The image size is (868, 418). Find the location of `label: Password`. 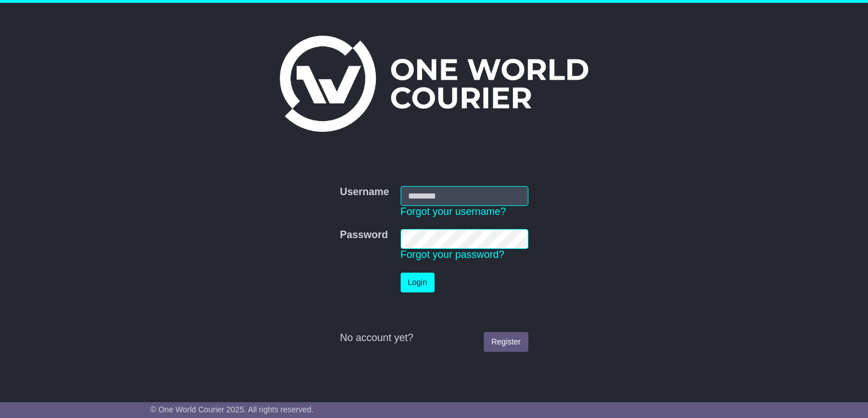

label: Password is located at coordinates (363, 235).